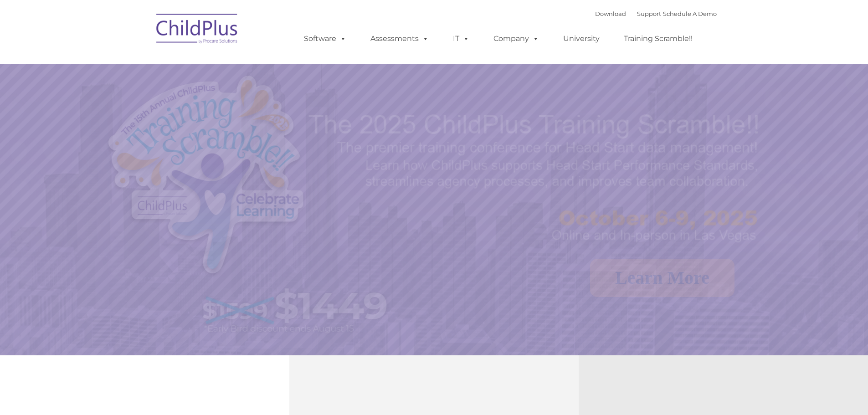 The image size is (868, 415). Describe the element at coordinates (516, 39) in the screenshot. I see `a: Company` at that location.